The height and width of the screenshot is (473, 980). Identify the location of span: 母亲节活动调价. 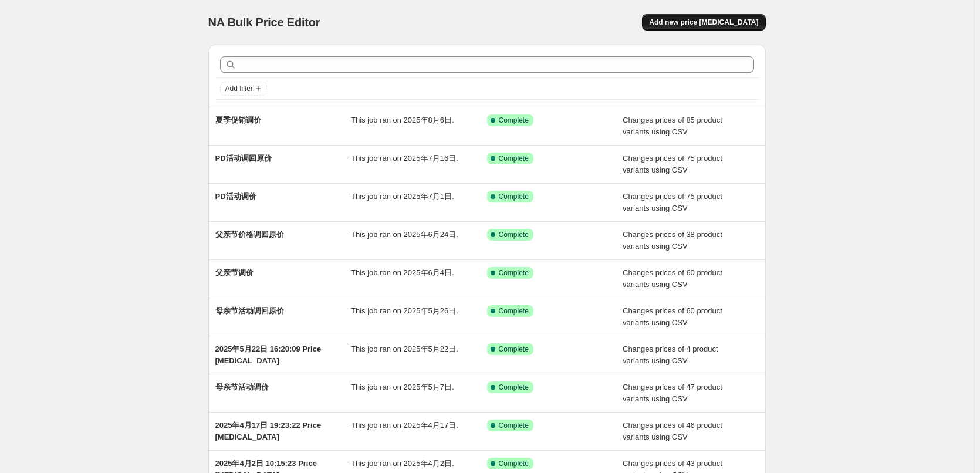
(242, 387).